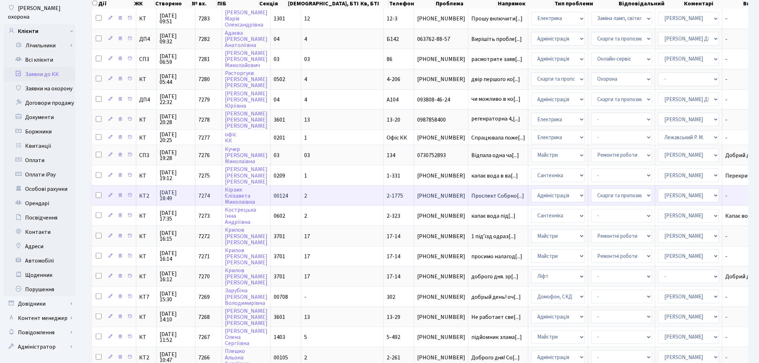 The image size is (759, 363). What do you see at coordinates (204, 39) in the screenshot?
I see `span: 7282` at bounding box center [204, 39].